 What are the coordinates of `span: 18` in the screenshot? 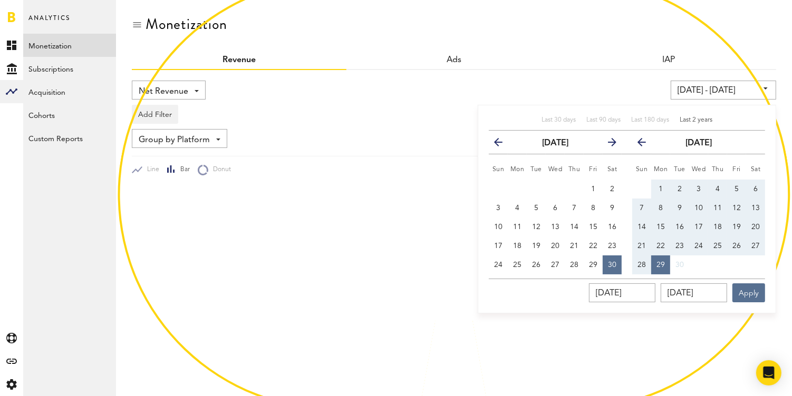 It's located at (517, 246).